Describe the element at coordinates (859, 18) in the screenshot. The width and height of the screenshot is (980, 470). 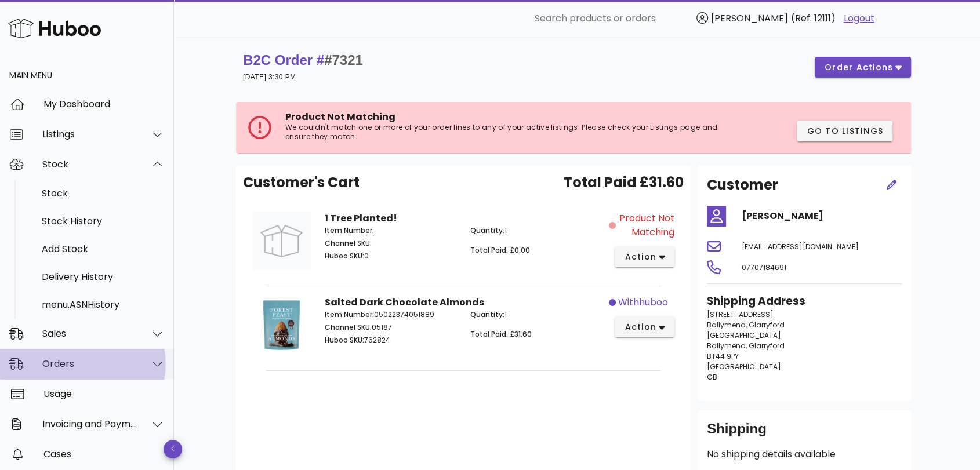
I see `a: Logout` at that location.